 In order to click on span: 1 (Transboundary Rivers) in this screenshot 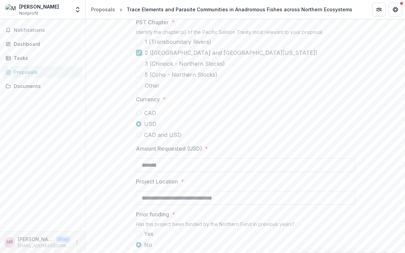, I will do `click(178, 42)`.